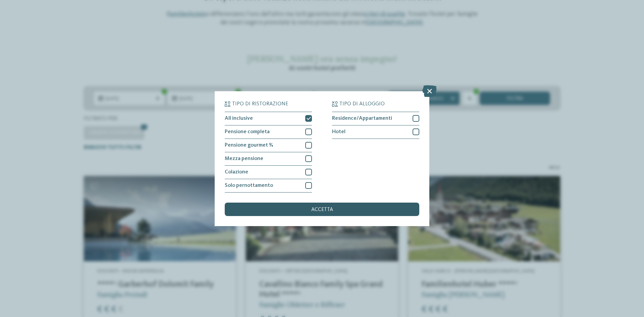 This screenshot has height=317, width=644. Describe the element at coordinates (249, 145) in the screenshot. I see `span: Pensione gourmet ¾` at that location.